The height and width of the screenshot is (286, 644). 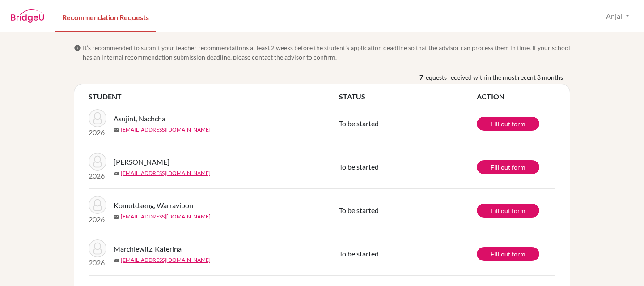 What do you see at coordinates (98, 162) in the screenshot?
I see `img: Zaitman, Alon` at bounding box center [98, 162].